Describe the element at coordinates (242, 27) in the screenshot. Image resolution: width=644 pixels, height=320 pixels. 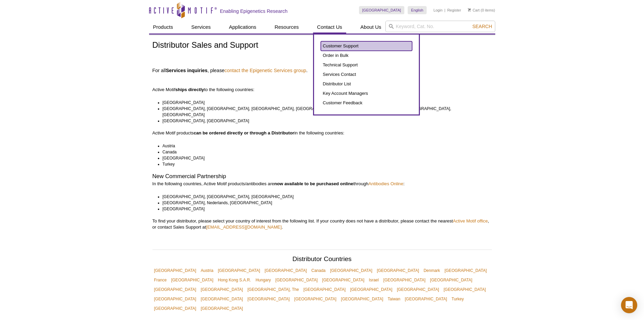
I see `a: Applications` at that location.